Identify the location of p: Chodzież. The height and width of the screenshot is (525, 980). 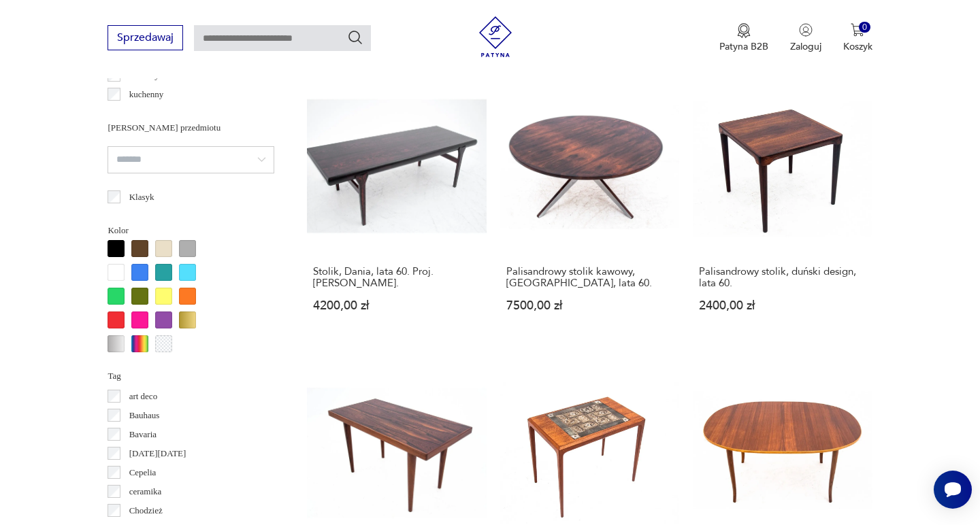
(146, 511).